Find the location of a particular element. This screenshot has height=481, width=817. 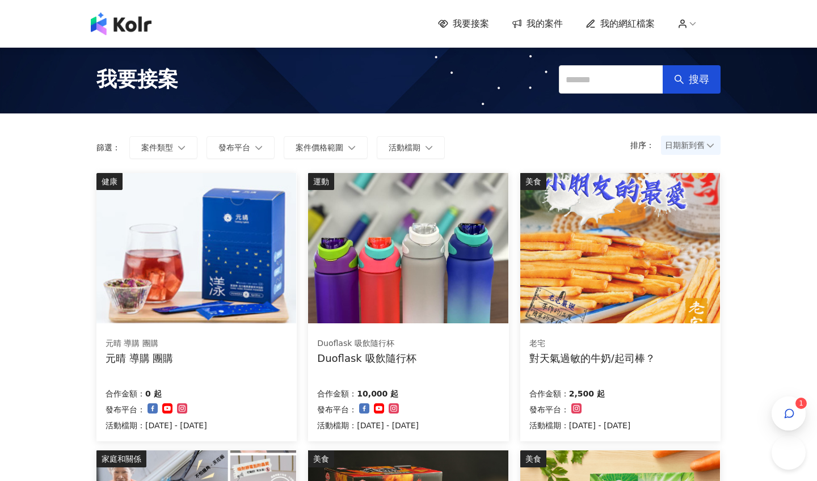

button: 案件價格範圍 is located at coordinates (326, 148).